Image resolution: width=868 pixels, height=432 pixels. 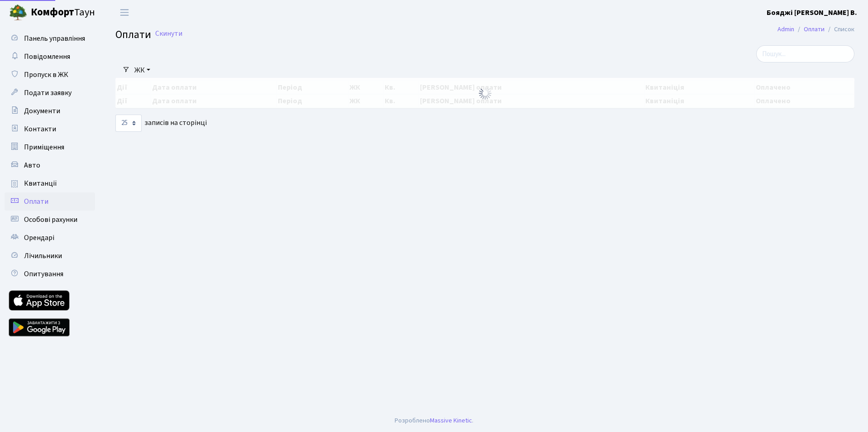 What do you see at coordinates (142, 70) in the screenshot?
I see `a: ЖК` at bounding box center [142, 70].